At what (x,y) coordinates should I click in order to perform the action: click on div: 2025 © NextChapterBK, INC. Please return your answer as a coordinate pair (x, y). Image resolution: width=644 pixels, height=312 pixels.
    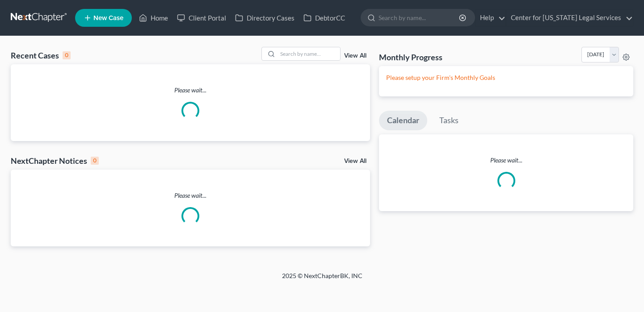
    Looking at the image, I should click on (322, 279).